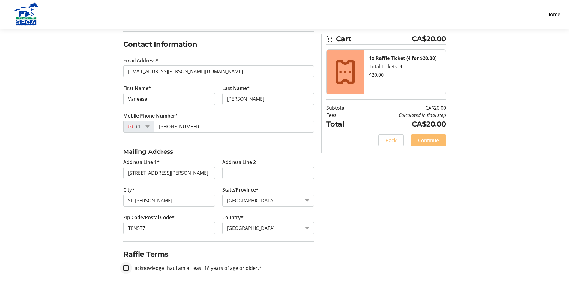 Image resolution: width=569 pixels, height=286 pixels. Describe the element at coordinates (236, 88) in the screenshot. I see `label: Last Name*` at that location.